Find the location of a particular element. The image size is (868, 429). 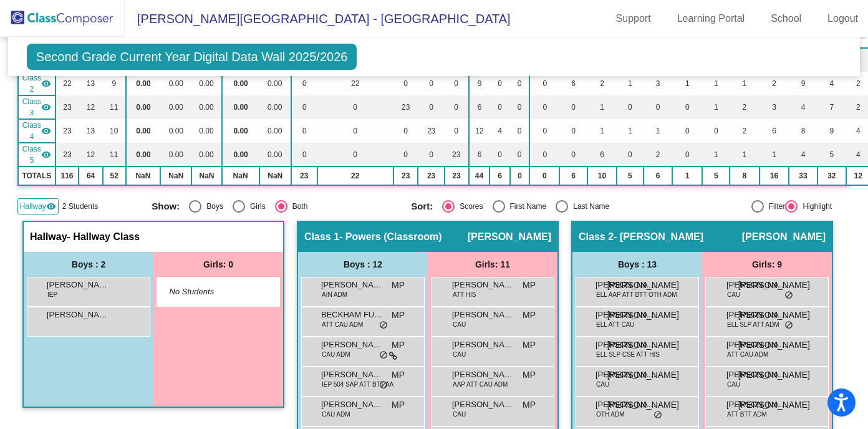

span: Class 2 is located at coordinates (596, 237).